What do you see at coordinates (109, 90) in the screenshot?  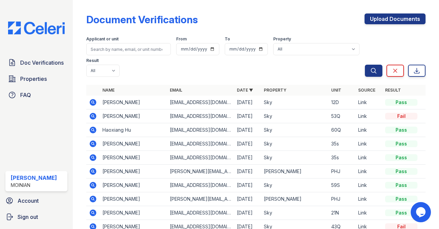 I see `a: Name` at bounding box center [109, 90].